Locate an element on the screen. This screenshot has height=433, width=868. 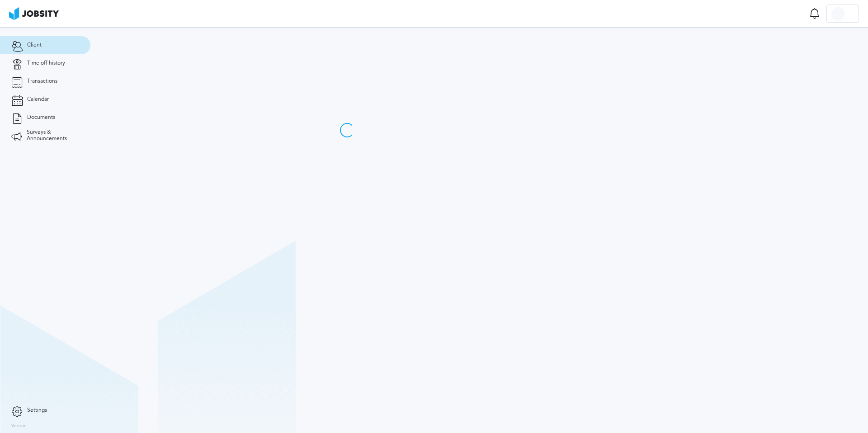
span: Calendar is located at coordinates (38, 100).